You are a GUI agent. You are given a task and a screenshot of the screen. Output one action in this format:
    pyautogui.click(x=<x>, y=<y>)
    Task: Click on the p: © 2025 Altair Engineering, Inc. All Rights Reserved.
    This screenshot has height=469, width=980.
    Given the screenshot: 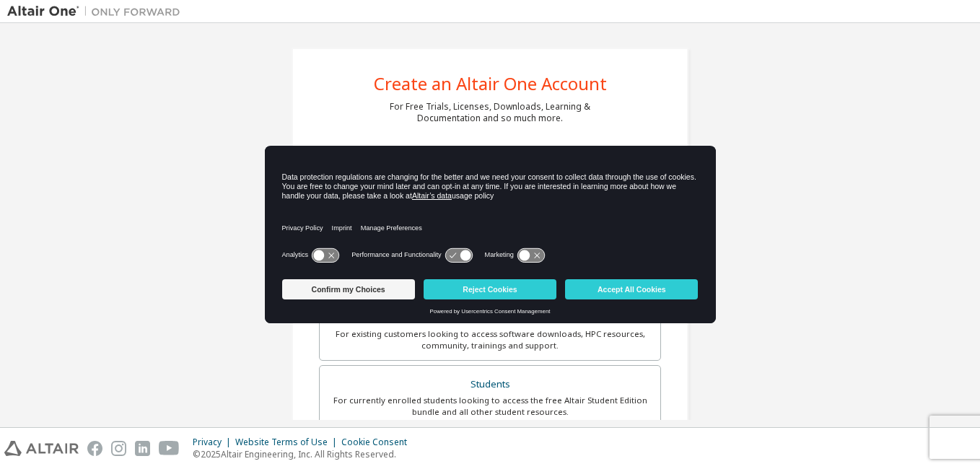 What is the action you would take?
    pyautogui.click(x=304, y=453)
    